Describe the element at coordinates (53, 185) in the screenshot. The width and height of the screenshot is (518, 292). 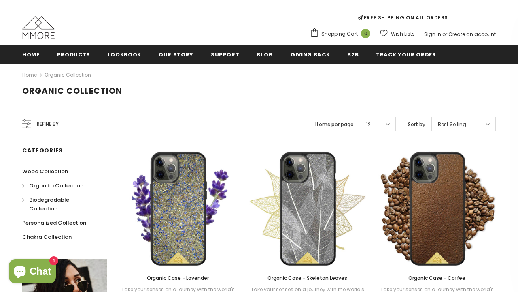
I see `a: Organika Collection` at that location.